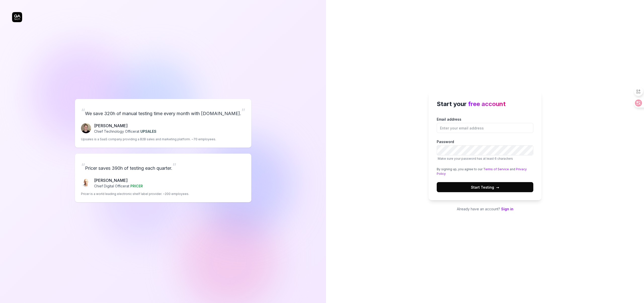 This screenshot has width=644, height=303. What do you see at coordinates (496, 169) in the screenshot?
I see `a: Terms of Service` at bounding box center [496, 169].